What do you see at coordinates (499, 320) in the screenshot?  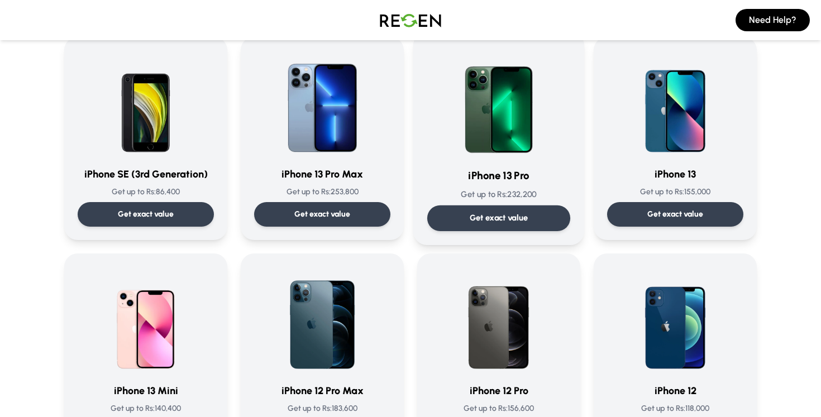 I see `img: iPhone 12 Pro` at bounding box center [499, 320].